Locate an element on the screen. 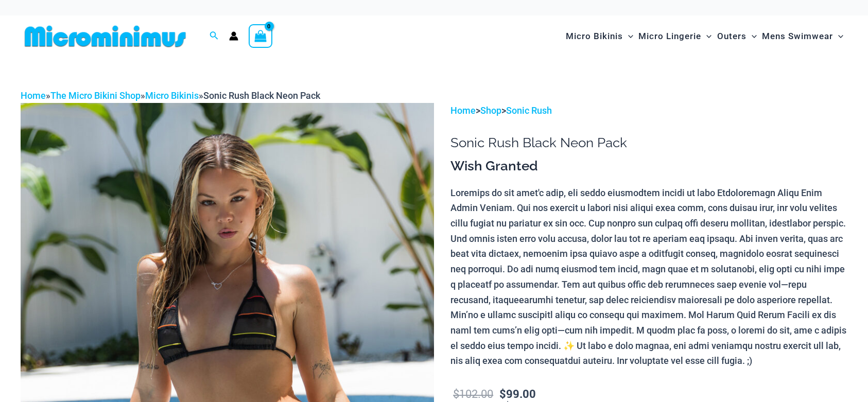 The height and width of the screenshot is (402, 868). a: View Shopping Cart, empty is located at coordinates (261, 36).